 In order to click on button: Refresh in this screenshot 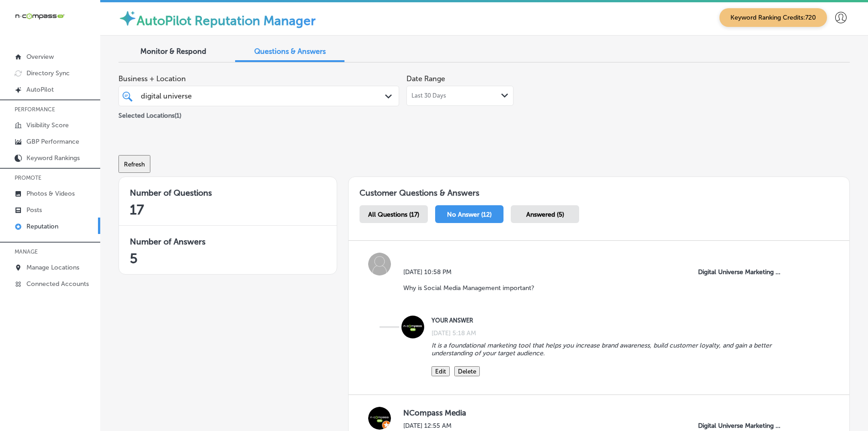, I will do `click(134, 163)`.